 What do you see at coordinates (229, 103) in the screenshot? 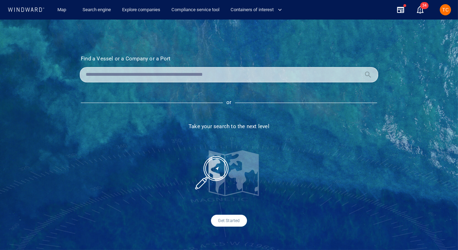
I see `span: or` at bounding box center [229, 103].